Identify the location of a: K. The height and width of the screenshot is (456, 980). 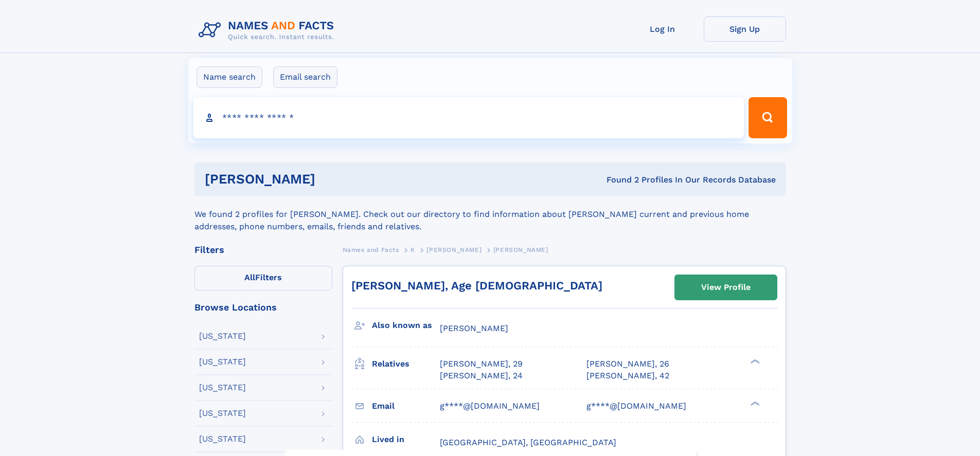
(413, 249).